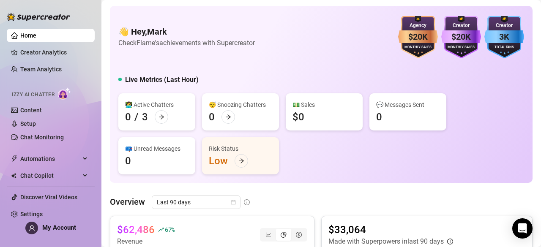 The width and height of the screenshot is (541, 247). I want to click on h5: Live Metrics (Last Hour), so click(162, 80).